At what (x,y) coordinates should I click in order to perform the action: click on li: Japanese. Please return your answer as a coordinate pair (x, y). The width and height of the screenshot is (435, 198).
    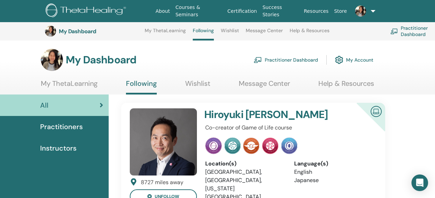
    Looking at the image, I should click on (333, 180).